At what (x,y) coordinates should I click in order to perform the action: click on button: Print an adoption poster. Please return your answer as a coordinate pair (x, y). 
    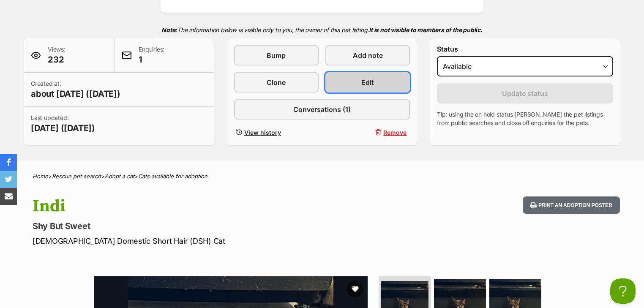
    Looking at the image, I should click on (571, 205).